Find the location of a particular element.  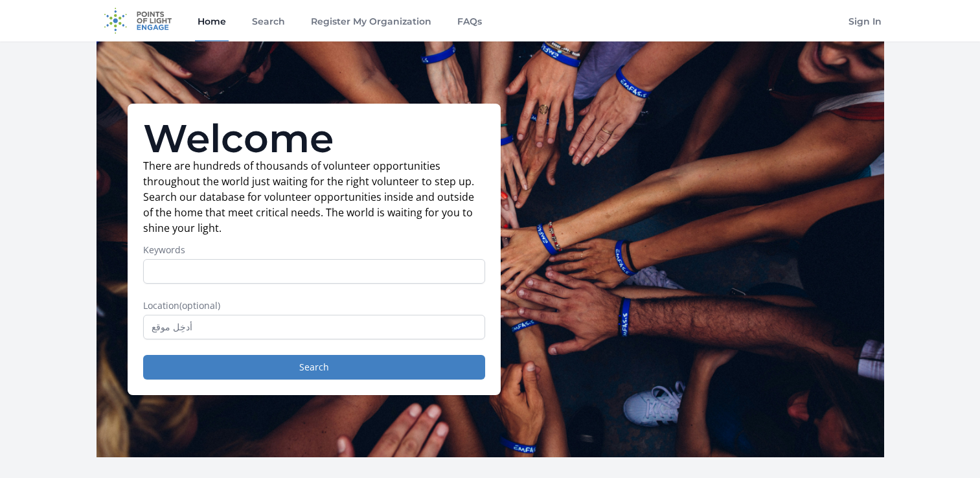

span: (optional) is located at coordinates (199, 305).